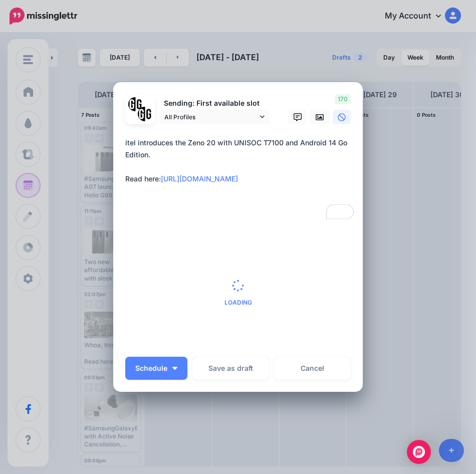  Describe the element at coordinates (238, 293) in the screenshot. I see `div: Loading` at that location.